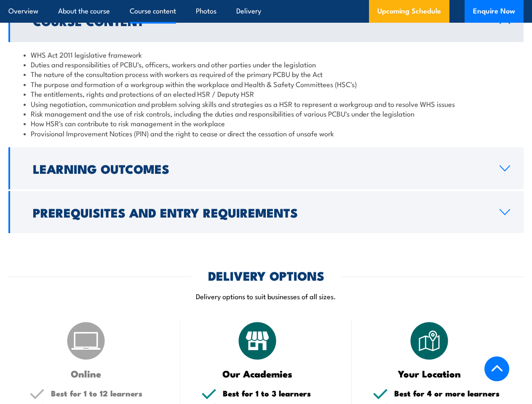 This screenshot has height=404, width=532. Describe the element at coordinates (266, 55) in the screenshot. I see `li: WHS Act 2011 legislative framework` at that location.